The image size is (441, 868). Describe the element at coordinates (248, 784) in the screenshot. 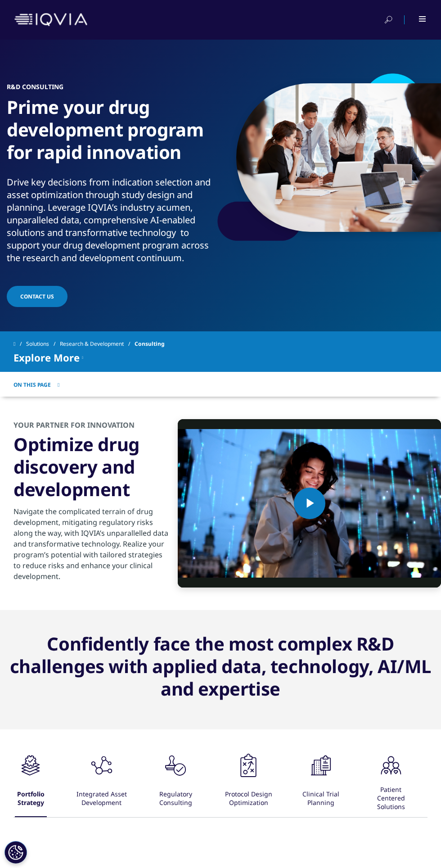

I see `button: Protocol Design Optimization` at that location.